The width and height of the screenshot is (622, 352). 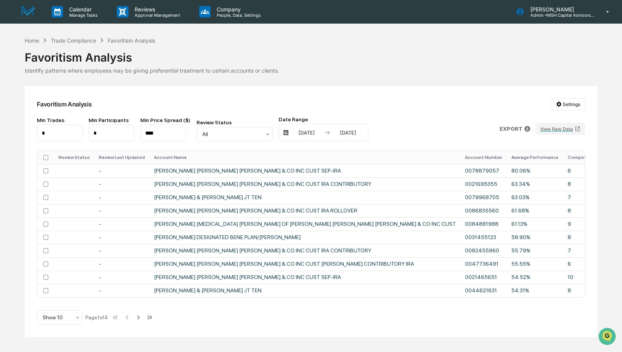 What do you see at coordinates (535, 171) in the screenshot?
I see `td: 80.06%` at bounding box center [535, 171].